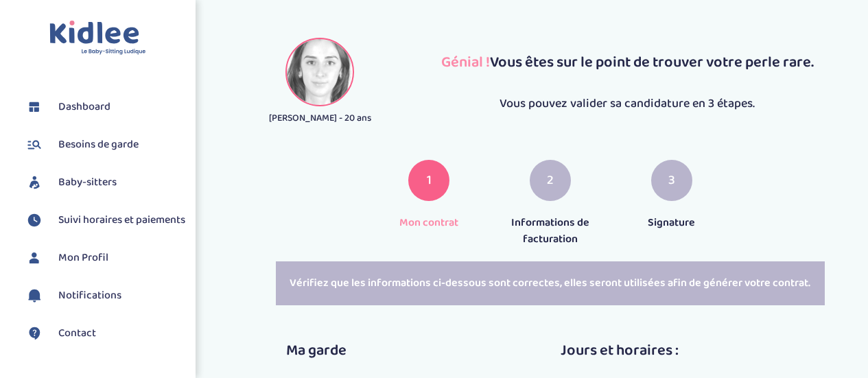 The image size is (868, 378). What do you see at coordinates (35, 258) in the screenshot?
I see `img: profil.svg` at bounding box center [35, 258].